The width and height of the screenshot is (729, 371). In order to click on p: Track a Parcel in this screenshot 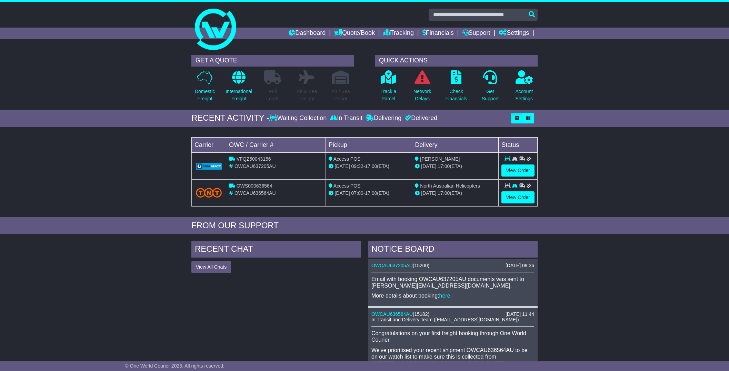, I will do `click(389, 95)`.